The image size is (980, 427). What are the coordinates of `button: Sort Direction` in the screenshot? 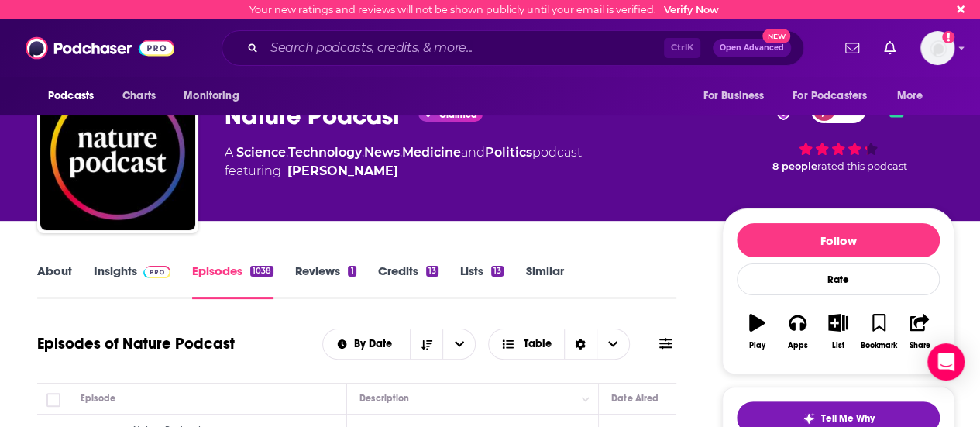 It's located at (427, 344).